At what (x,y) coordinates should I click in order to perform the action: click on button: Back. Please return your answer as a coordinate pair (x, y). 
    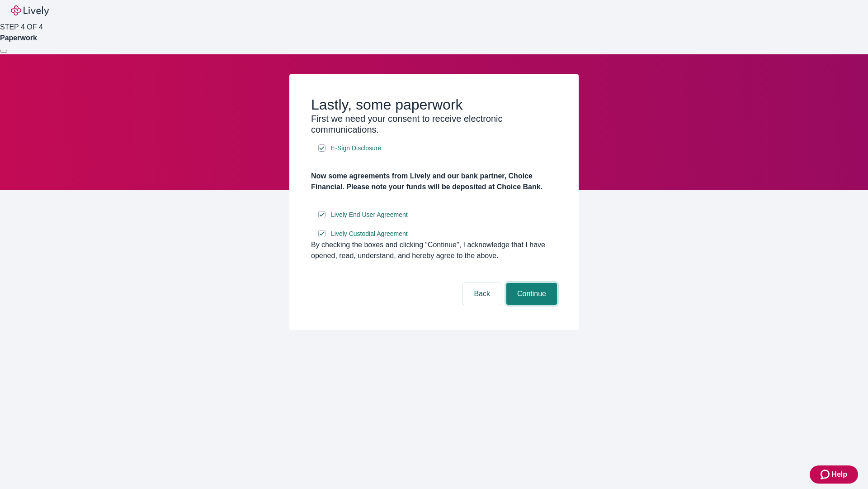
    Looking at the image, I should click on (482, 294).